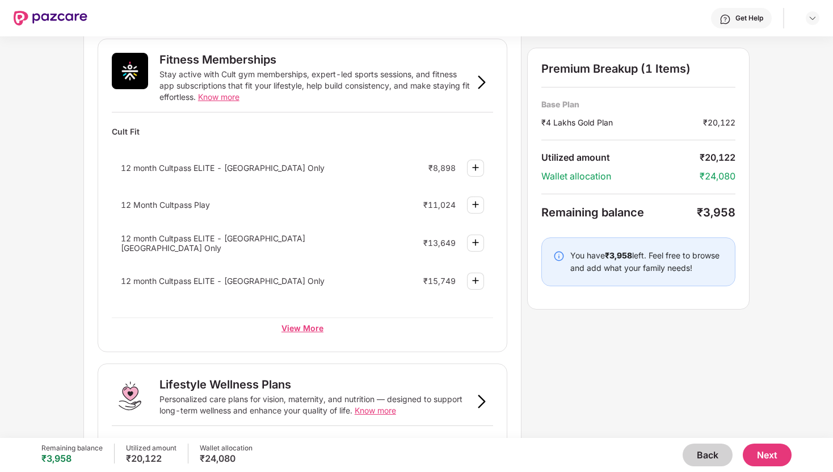 This screenshot has height=472, width=833. I want to click on div: Fitness Memberships, so click(218, 60).